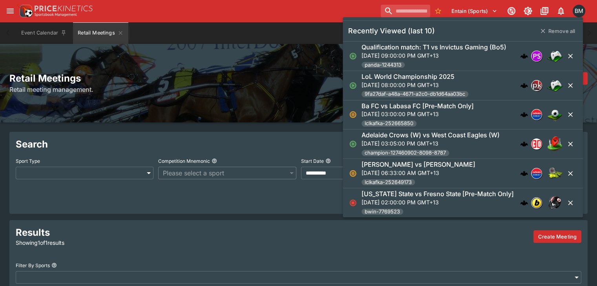 Image resolution: width=597 pixels, height=286 pixels. What do you see at coordinates (555, 115) in the screenshot?
I see `img: soccer.png` at bounding box center [555, 115].